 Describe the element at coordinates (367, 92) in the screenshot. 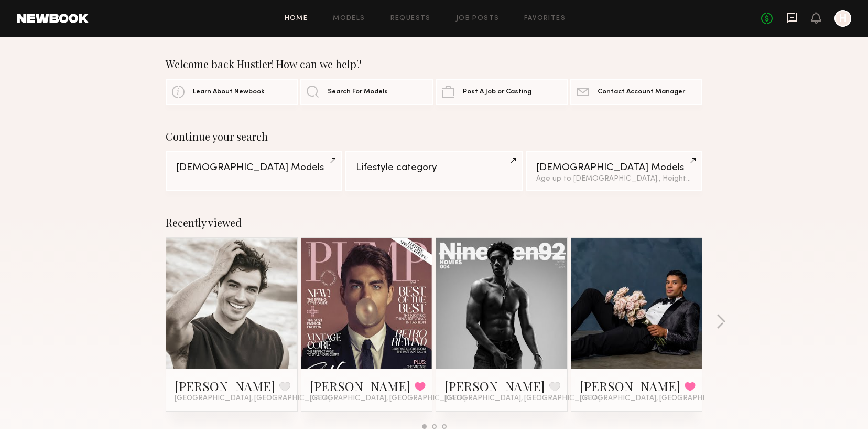

I see `a: Search For Models` at that location.